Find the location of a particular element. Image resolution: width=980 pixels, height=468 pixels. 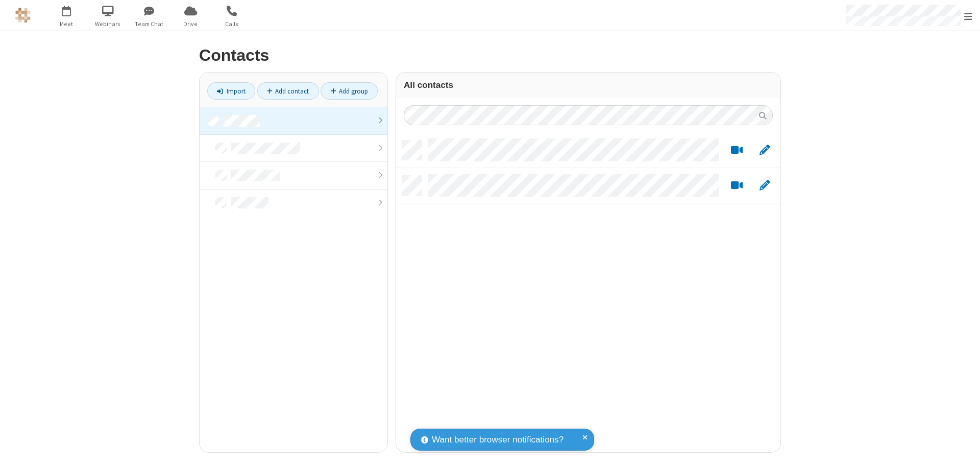

a: Add contact is located at coordinates (288, 91).